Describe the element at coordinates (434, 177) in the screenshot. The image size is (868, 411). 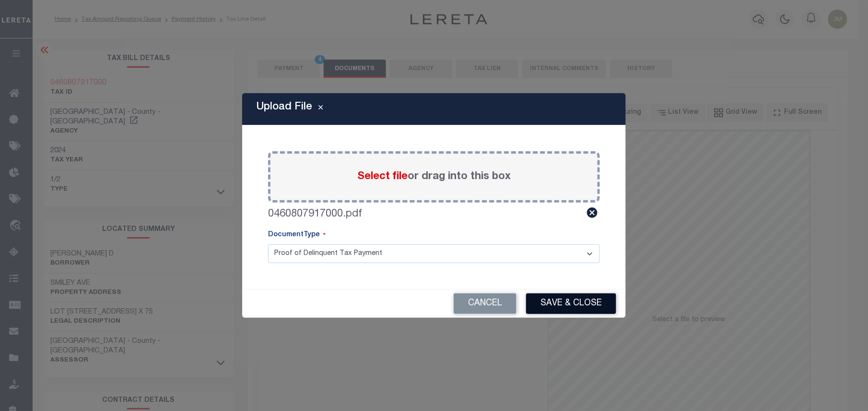
I see `label: or drag into this box` at that location.